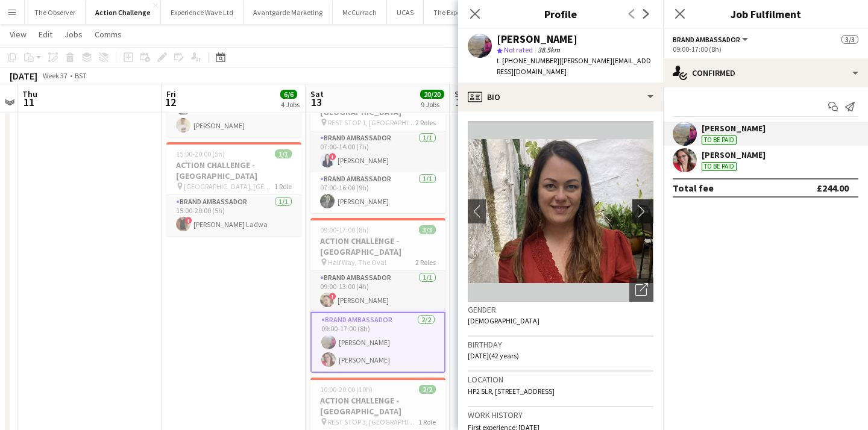 Image resolution: width=868 pixels, height=430 pixels. I want to click on button: Experience Wave Ltd, so click(202, 12).